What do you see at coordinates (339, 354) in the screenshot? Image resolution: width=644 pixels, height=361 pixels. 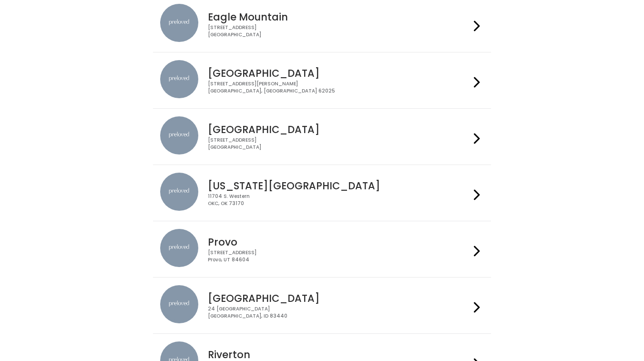 I see `h4: Riverton` at bounding box center [339, 354].